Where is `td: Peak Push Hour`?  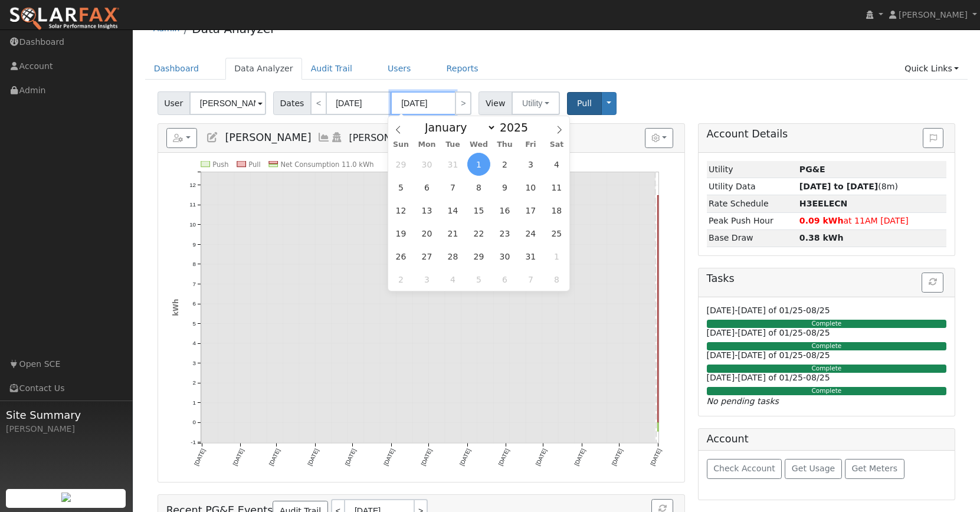 td: Peak Push Hour is located at coordinates (753, 221).